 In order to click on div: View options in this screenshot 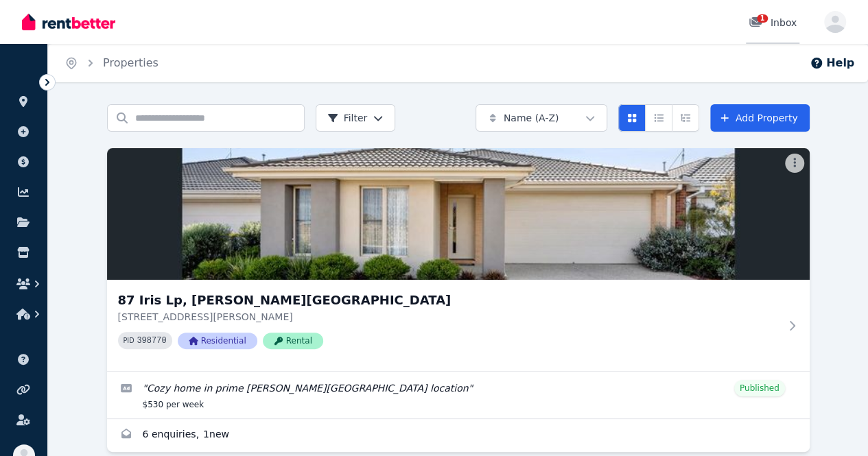, I will do `click(659, 118)`.